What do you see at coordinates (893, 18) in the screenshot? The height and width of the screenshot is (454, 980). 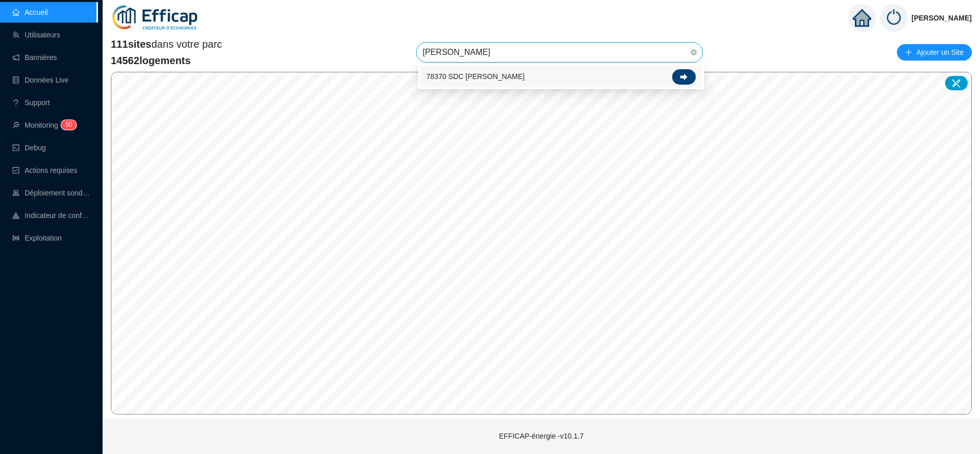 I see `img: power` at bounding box center [893, 18].